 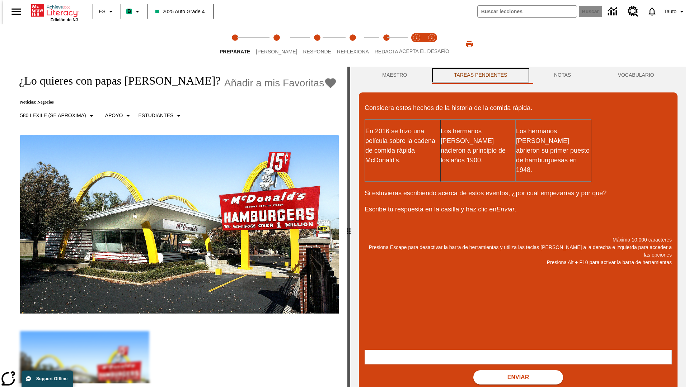 What do you see at coordinates (235, 44) in the screenshot?
I see `button: Prepárate step 1 of 5` at bounding box center [235, 44].